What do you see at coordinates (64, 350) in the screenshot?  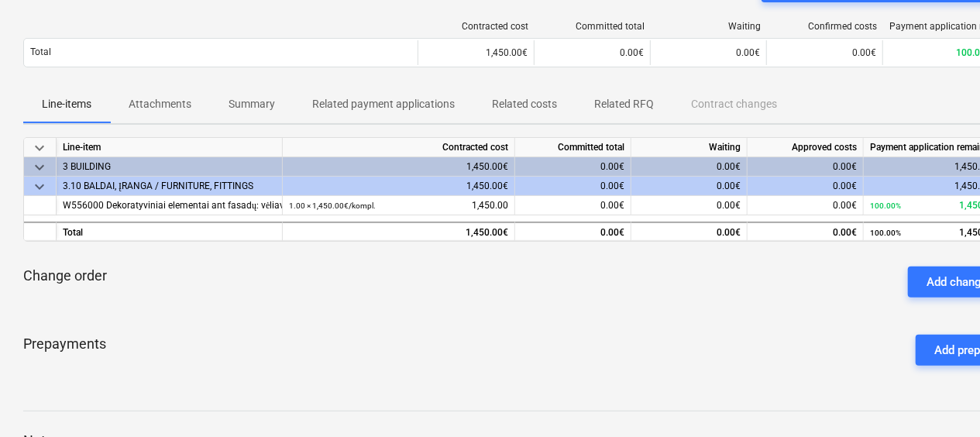 I see `p: Prepayments` at bounding box center [64, 350].